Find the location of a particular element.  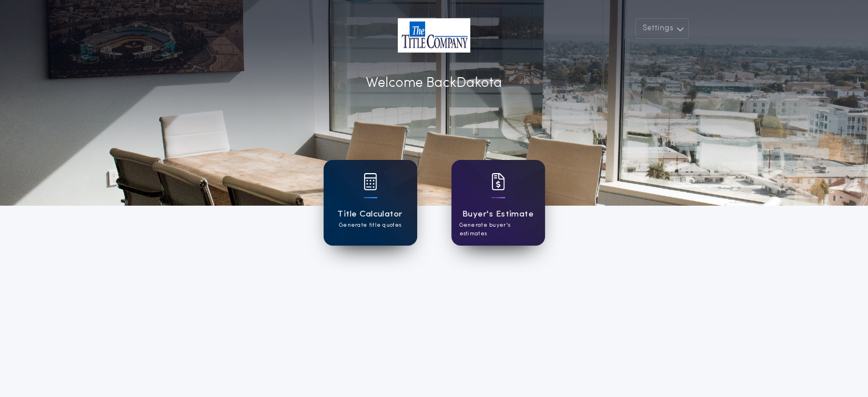

p: Welcome Back Dakota is located at coordinates (434, 84).